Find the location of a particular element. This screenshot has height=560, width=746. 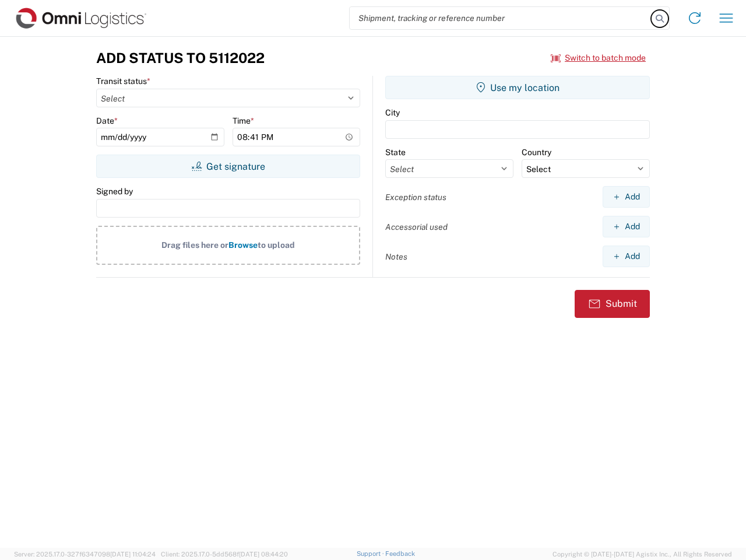

label: Transit status is located at coordinates (123, 81).